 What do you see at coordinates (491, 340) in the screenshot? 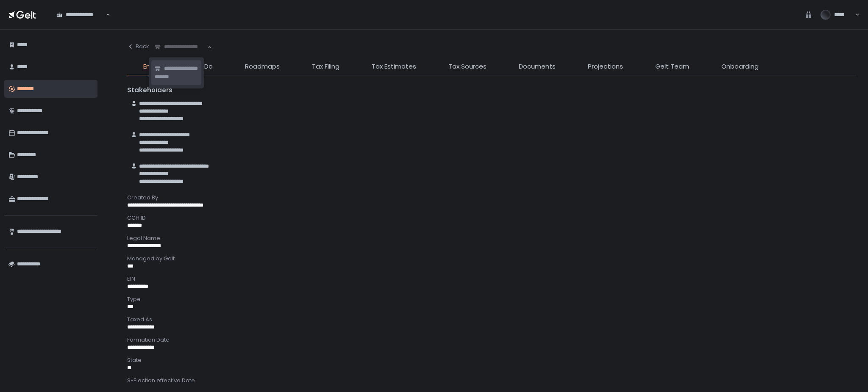
I see `div: Formation Date` at bounding box center [491, 340].